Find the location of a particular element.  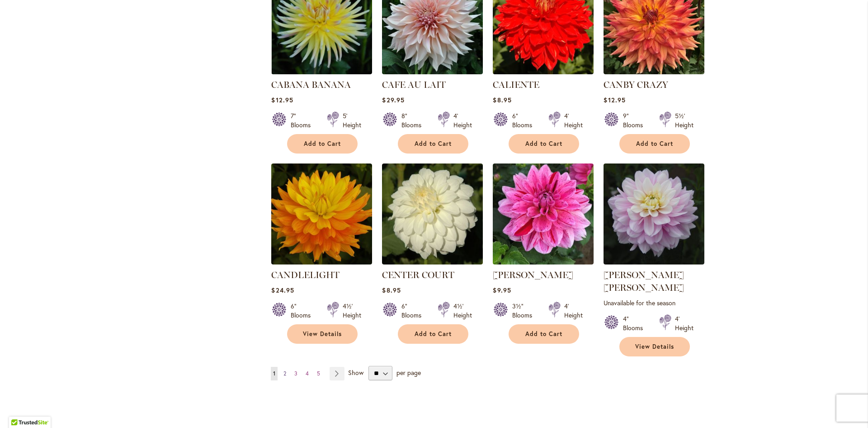

div: 5' Height is located at coordinates (351, 120).